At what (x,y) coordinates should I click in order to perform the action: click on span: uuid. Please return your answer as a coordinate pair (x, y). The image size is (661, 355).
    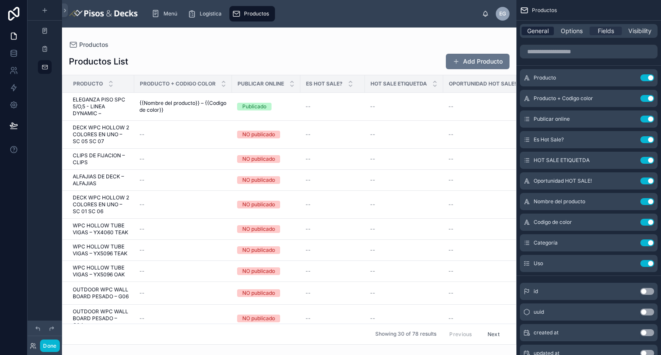
    Looking at the image, I should click on (539, 312).